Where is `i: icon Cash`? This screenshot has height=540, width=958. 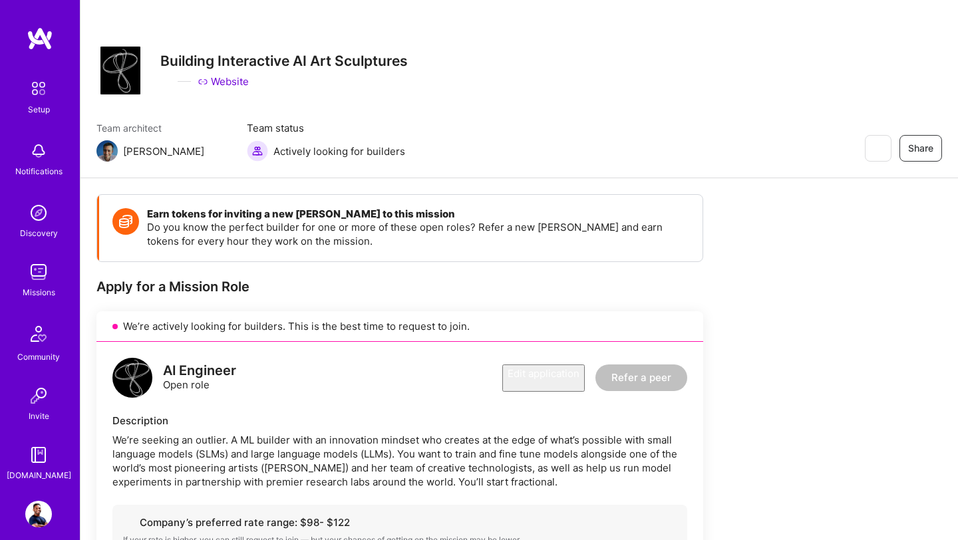
i: icon Cash is located at coordinates (128, 522).